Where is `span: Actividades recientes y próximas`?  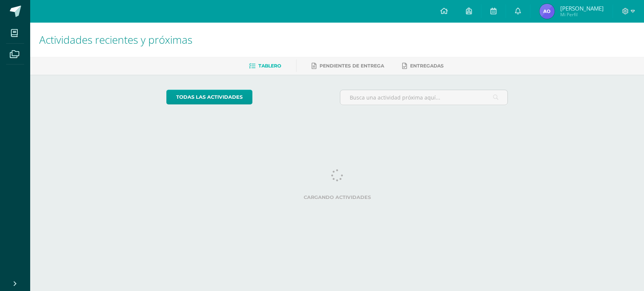
span: Actividades recientes y próximas is located at coordinates (116, 40).